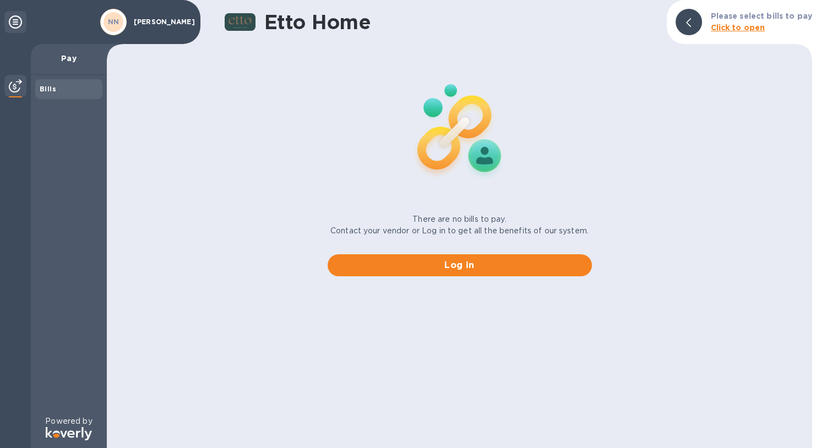 The image size is (821, 448). What do you see at coordinates (459, 225) in the screenshot?
I see `p: There are no bills to pay. Contact your vendor or Log in to get all the benefits of our system.` at bounding box center [459, 225].